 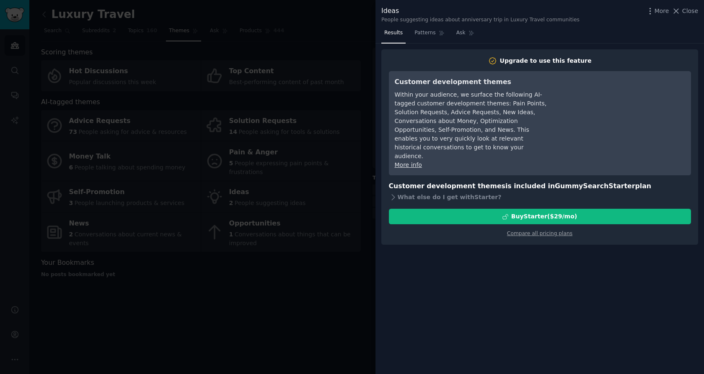 What do you see at coordinates (393, 35) in the screenshot?
I see `a: Results` at bounding box center [393, 35].